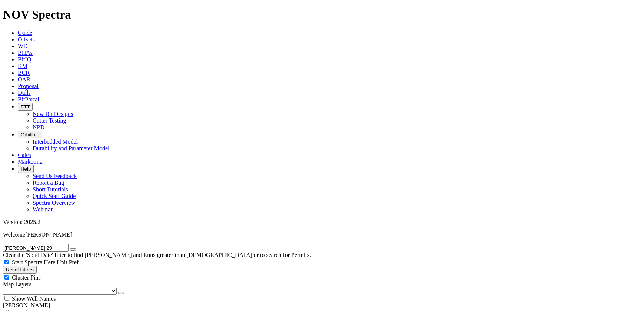 This screenshot has width=644, height=311. Describe the element at coordinates (35, 248) in the screenshot. I see `input: Search` at that location.